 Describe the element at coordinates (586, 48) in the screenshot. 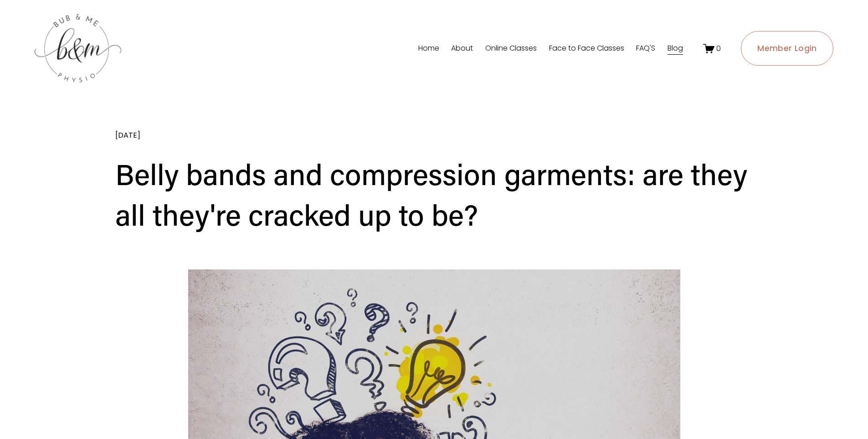

I see `a: Face to Face Classes` at that location.